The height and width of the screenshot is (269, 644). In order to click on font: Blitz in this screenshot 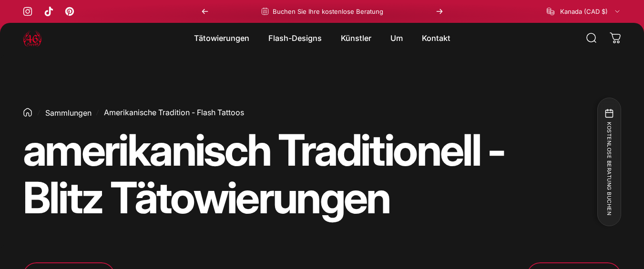, I will do `click(63, 198)`.